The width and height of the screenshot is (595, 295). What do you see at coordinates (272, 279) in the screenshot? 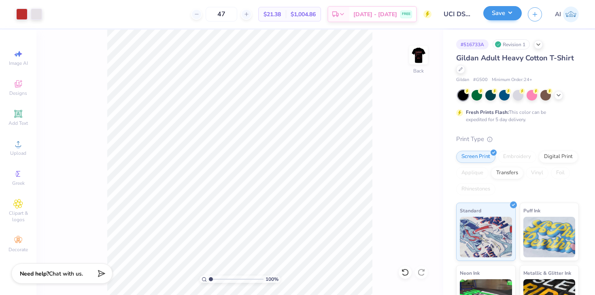
I see `span: 100 %` at bounding box center [272, 279].